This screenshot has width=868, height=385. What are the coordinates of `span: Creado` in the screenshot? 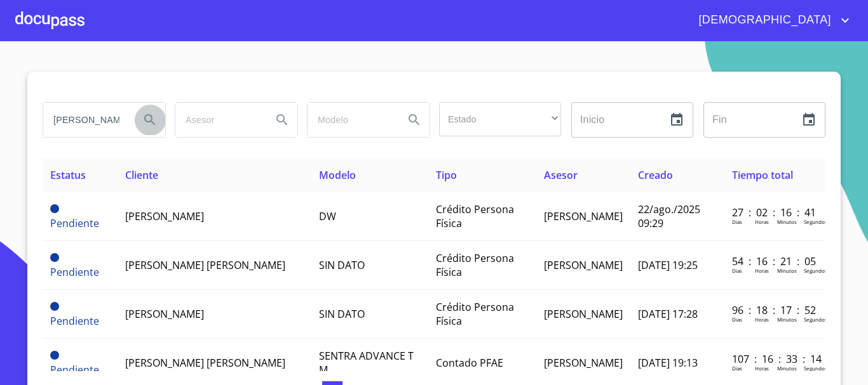 It's located at (655, 175).